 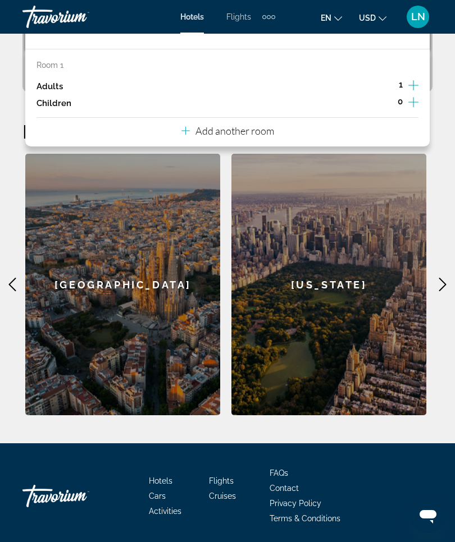 What do you see at coordinates (367, 18) in the screenshot?
I see `span: USD` at bounding box center [367, 18].